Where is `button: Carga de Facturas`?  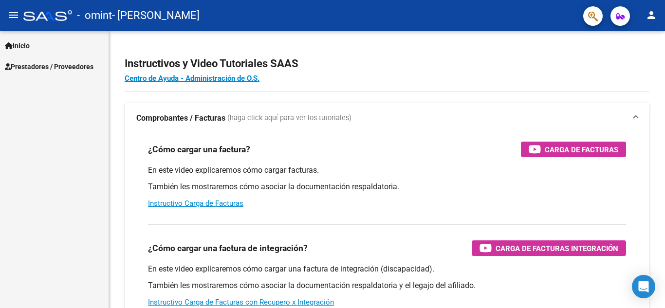
button: Carga de Facturas is located at coordinates (574, 150).